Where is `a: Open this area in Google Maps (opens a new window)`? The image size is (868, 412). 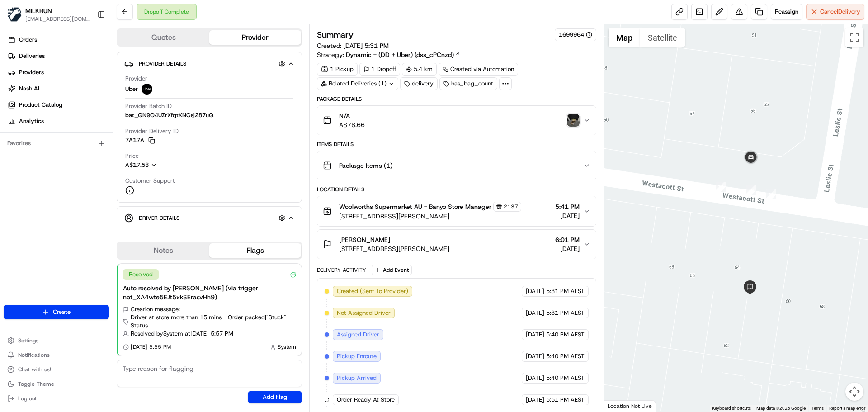
a: Open this area in Google Maps (opens a new window) is located at coordinates (621, 406).